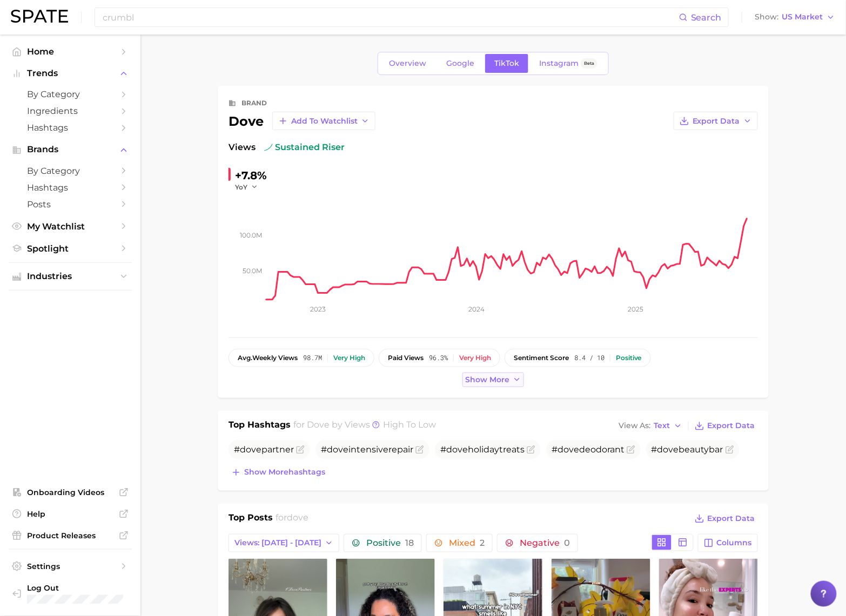 The height and width of the screenshot is (616, 846). Describe the element at coordinates (71, 149) in the screenshot. I see `span: Brands` at that location.